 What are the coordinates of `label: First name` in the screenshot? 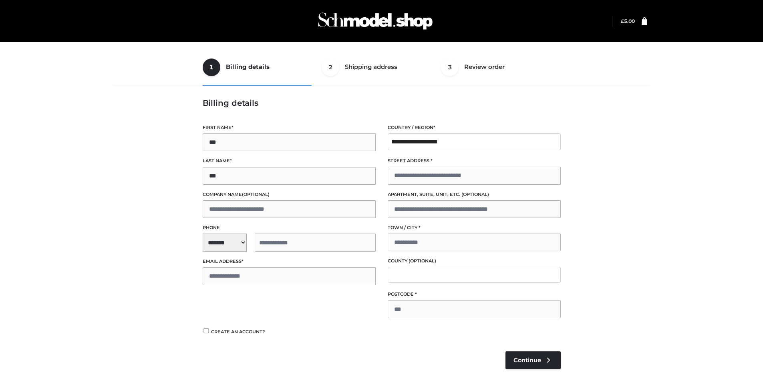 It's located at (289, 127).